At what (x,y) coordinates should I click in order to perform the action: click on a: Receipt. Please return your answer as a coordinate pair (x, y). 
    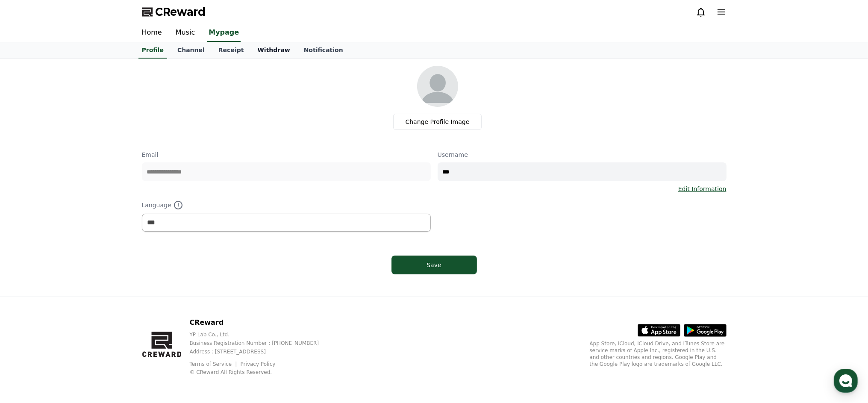
    Looking at the image, I should click on (231, 50).